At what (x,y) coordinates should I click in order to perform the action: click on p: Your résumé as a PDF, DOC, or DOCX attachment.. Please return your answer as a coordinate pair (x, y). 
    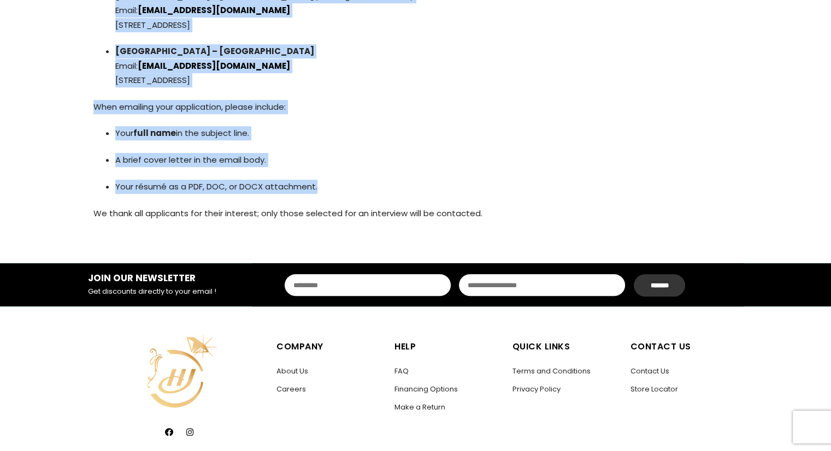
    Looking at the image, I should click on (426, 187).